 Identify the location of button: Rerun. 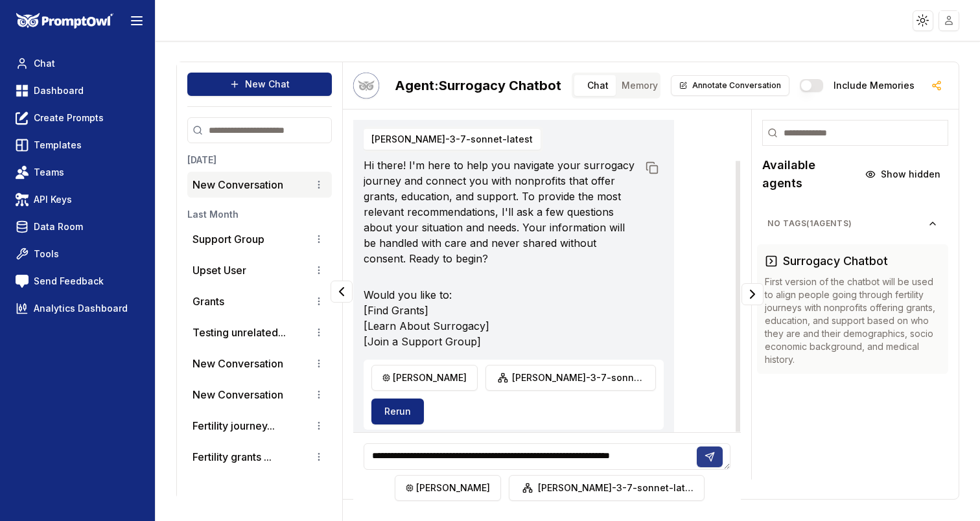
(398, 412).